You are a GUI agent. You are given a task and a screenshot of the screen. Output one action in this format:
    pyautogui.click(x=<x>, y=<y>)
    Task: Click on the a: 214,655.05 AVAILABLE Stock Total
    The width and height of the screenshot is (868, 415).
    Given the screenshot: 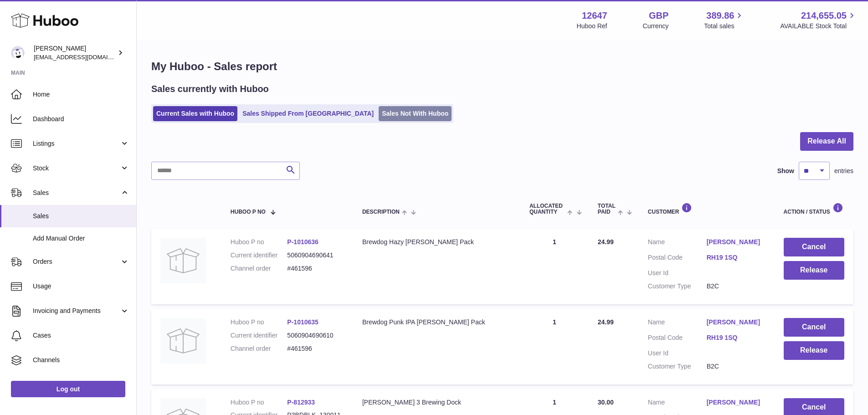 What is the action you would take?
    pyautogui.click(x=819, y=20)
    